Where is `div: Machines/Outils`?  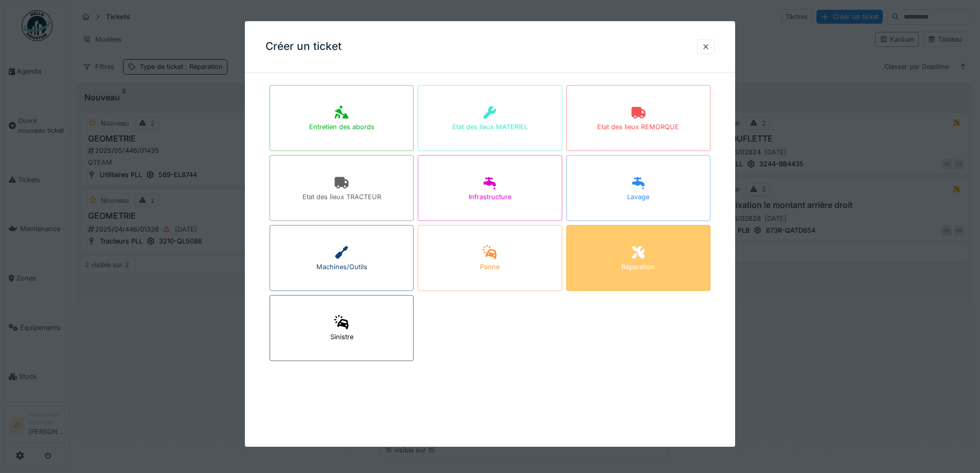
div: Machines/Outils is located at coordinates (341, 267).